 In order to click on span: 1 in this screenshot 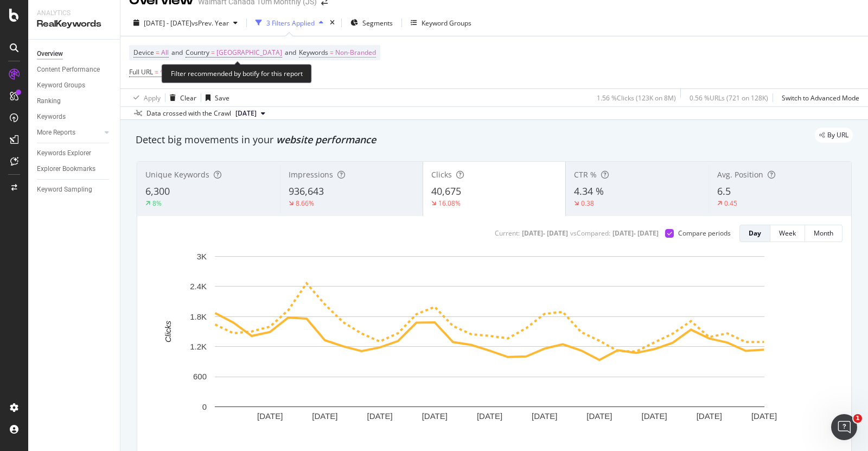, I will do `click(858, 418)`.